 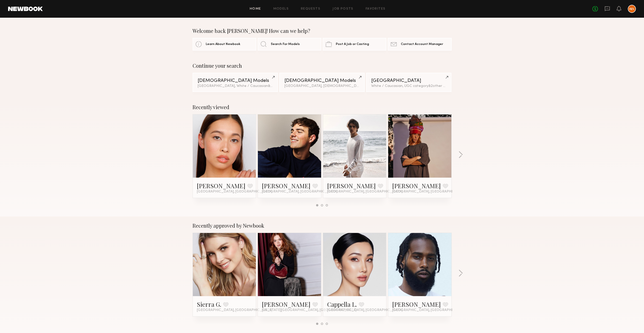 What do you see at coordinates (222, 44) in the screenshot?
I see `span: Learn About Newbook` at bounding box center [222, 44].